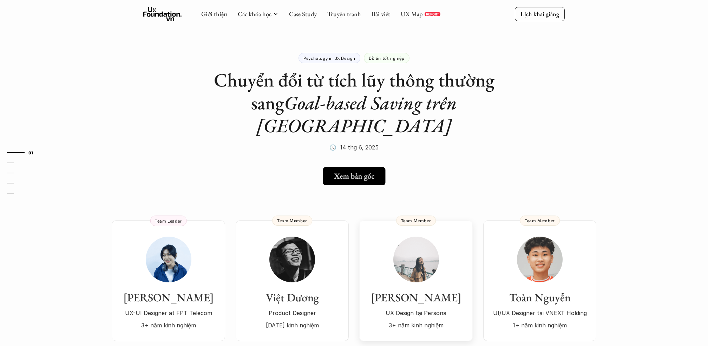 The image size is (708, 346). Describe the element at coordinates (344, 14) in the screenshot. I see `a: Truyện tranh` at that location.